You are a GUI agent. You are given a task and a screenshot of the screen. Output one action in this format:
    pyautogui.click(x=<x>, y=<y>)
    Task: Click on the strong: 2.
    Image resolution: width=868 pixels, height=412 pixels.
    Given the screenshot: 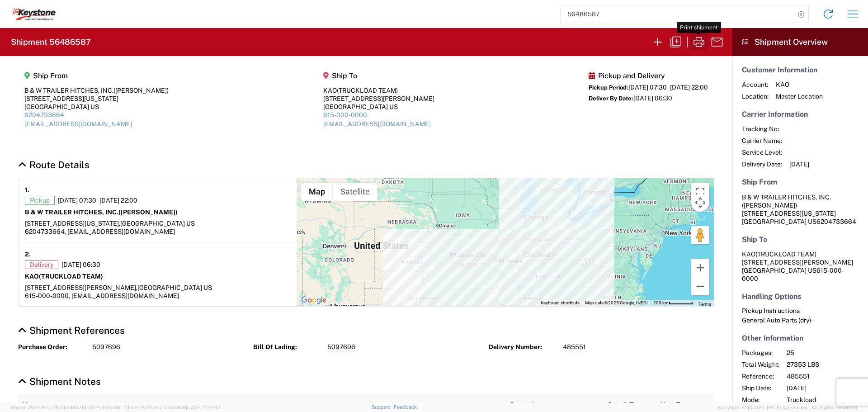 What is the action you would take?
    pyautogui.click(x=28, y=255)
    